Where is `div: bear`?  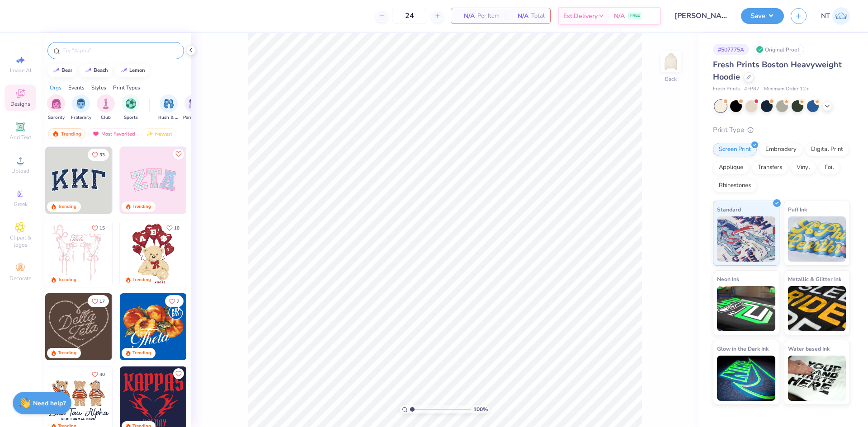 div: bear is located at coordinates (67, 70).